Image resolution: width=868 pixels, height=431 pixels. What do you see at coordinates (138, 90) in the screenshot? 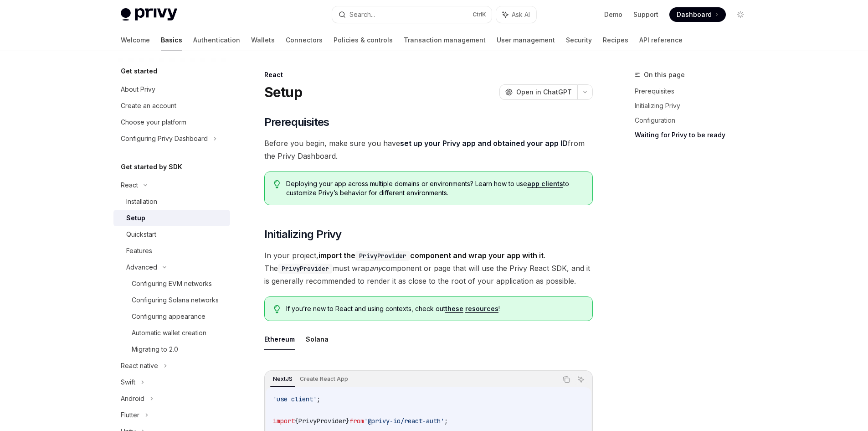
I see `div: About Privy` at bounding box center [138, 90].